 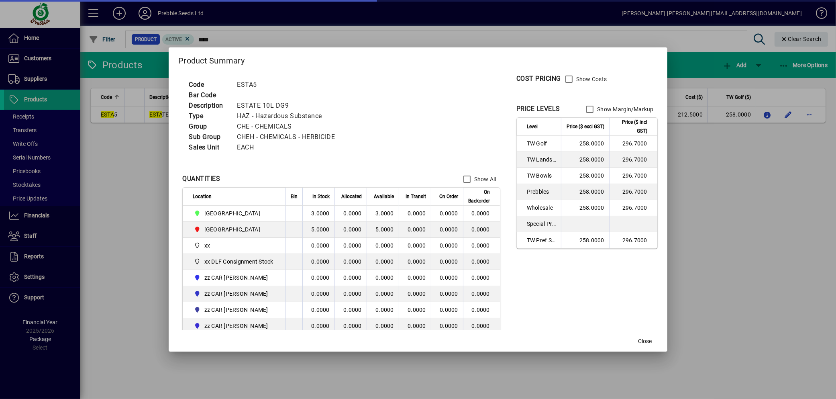 What do you see at coordinates (631, 126) in the screenshot?
I see `span: Price ($ incl GST)` at bounding box center [631, 126].